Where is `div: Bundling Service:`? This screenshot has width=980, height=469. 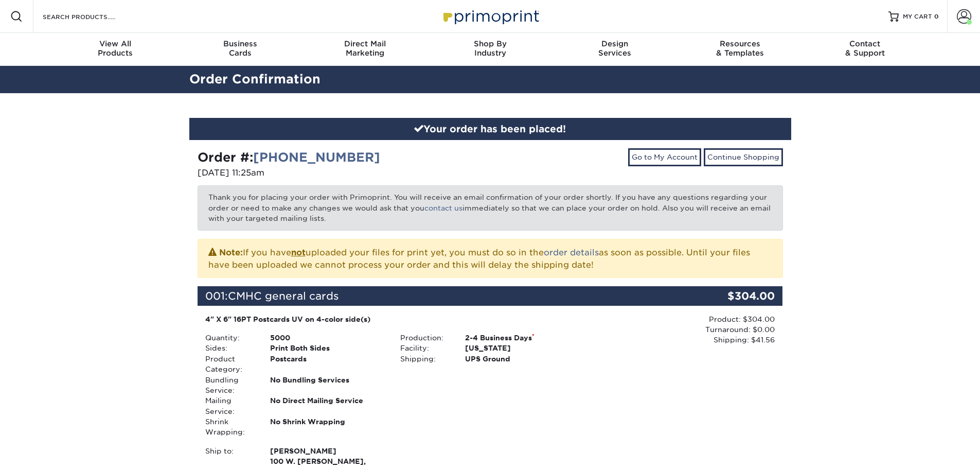 div: Bundling Service: is located at coordinates (230, 385).